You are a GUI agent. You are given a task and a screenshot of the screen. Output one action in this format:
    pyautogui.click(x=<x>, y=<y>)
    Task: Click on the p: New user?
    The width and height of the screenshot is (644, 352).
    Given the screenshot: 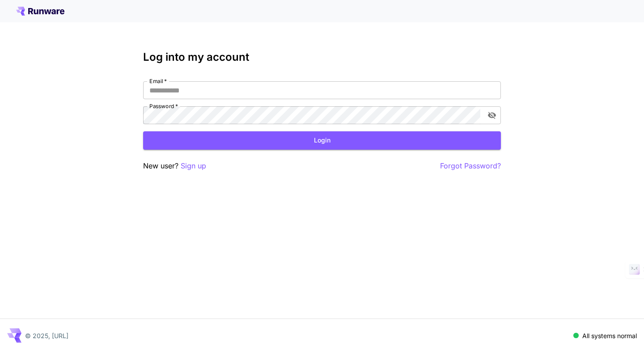 What is the action you would take?
    pyautogui.click(x=174, y=166)
    